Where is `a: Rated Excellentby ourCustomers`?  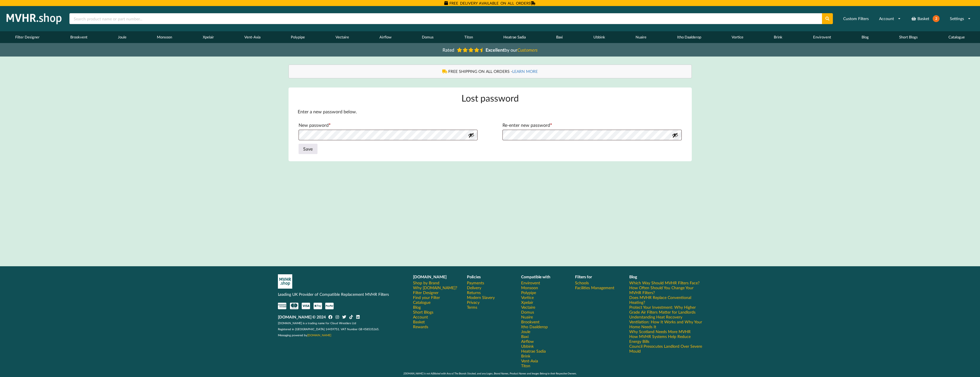
a: Rated Excellentby ourCustomers is located at coordinates (490, 50).